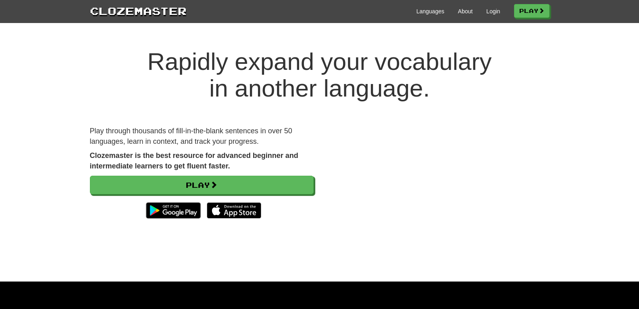 The image size is (639, 309). Describe the element at coordinates (138, 10) in the screenshot. I see `a: Clozemaster` at that location.